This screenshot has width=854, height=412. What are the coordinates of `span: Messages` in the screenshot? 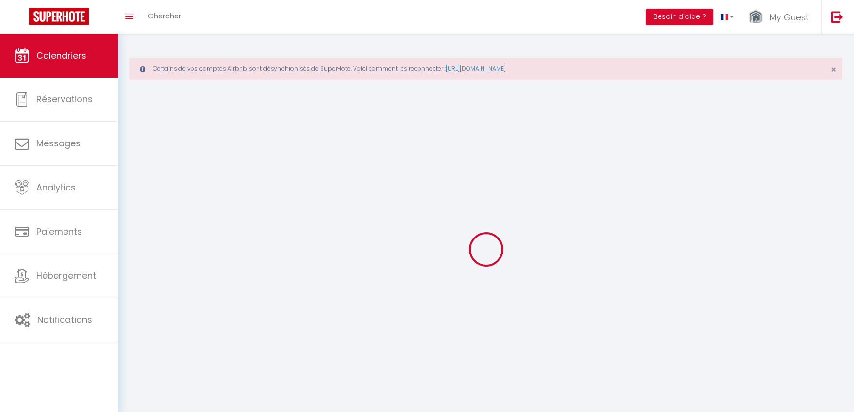 It's located at (58, 143).